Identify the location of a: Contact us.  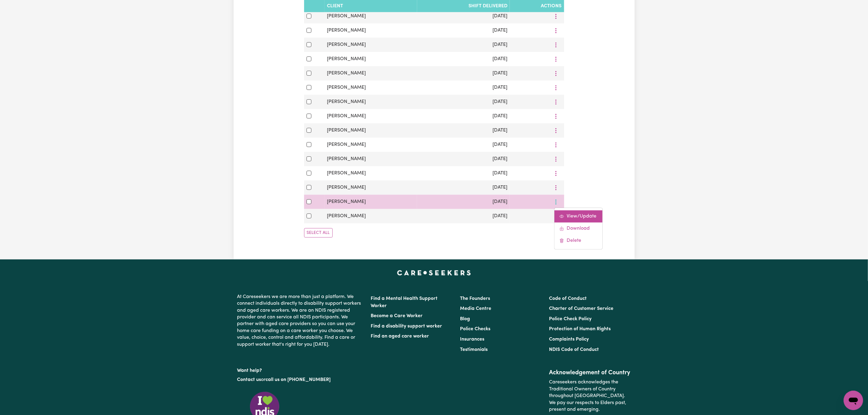
(249, 380).